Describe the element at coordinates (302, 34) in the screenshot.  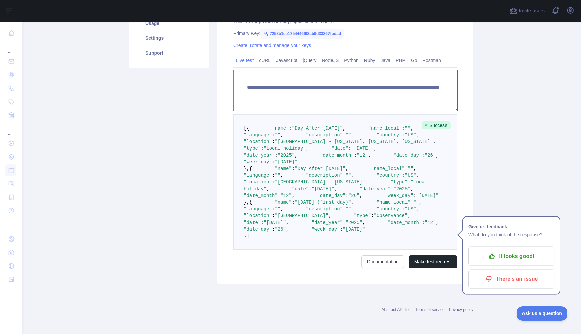
I see `span: 7258b1ee1754446f98ab9d33867fbdad` at that location.